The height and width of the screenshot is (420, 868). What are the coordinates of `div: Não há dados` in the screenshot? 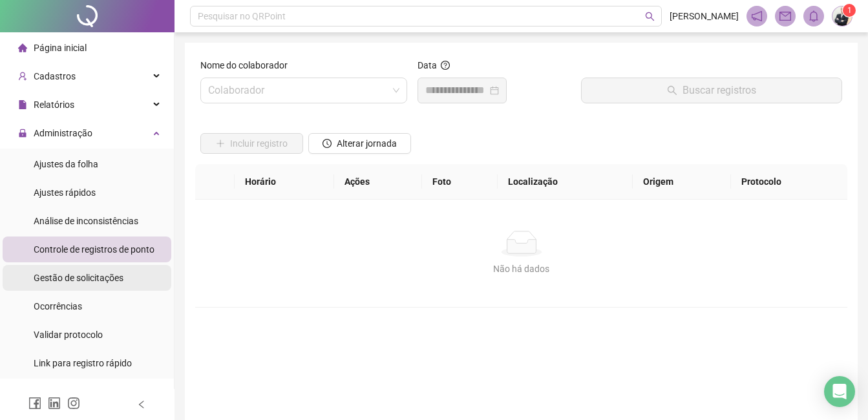 It's located at (521, 269).